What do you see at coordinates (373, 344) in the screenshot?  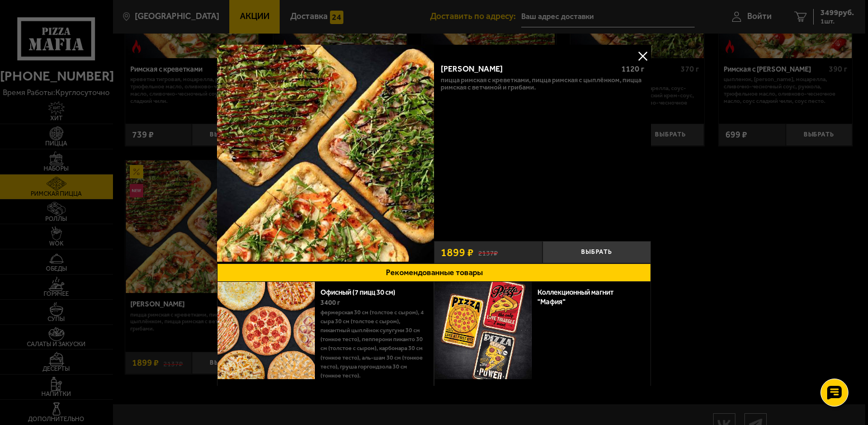 I see `p: Фермерская 30 см (толстое с сыром), 4 сыра 30 см (толстое с сыром), Пикантный цыплёнок сулугуни 3...` at bounding box center [373, 344].